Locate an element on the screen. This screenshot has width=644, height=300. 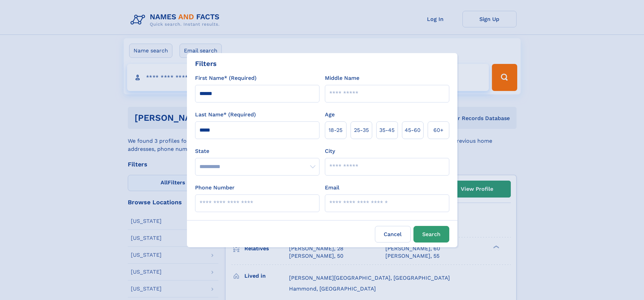
span: 35‑45 is located at coordinates (387, 130).